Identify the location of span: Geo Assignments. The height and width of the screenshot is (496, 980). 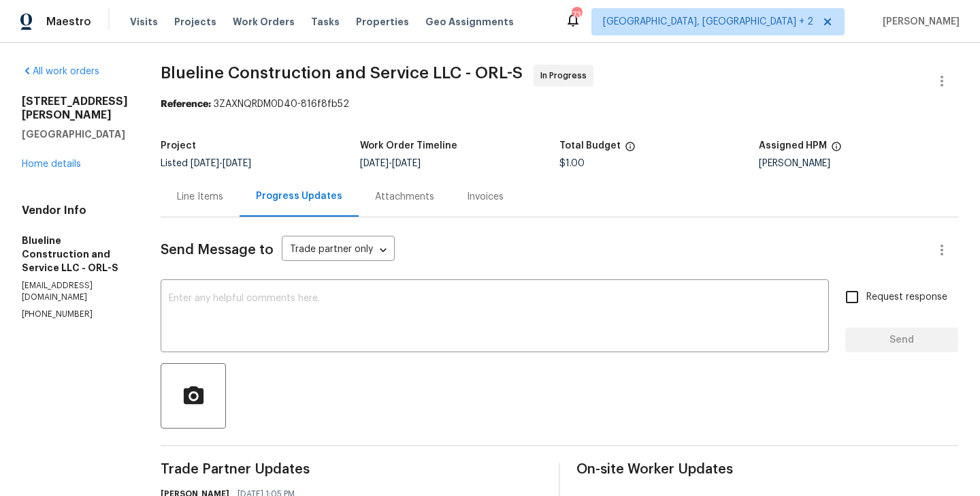
(469, 21).